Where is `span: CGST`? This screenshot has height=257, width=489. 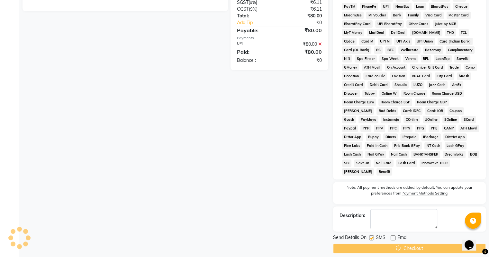 span: CGST is located at coordinates (243, 9).